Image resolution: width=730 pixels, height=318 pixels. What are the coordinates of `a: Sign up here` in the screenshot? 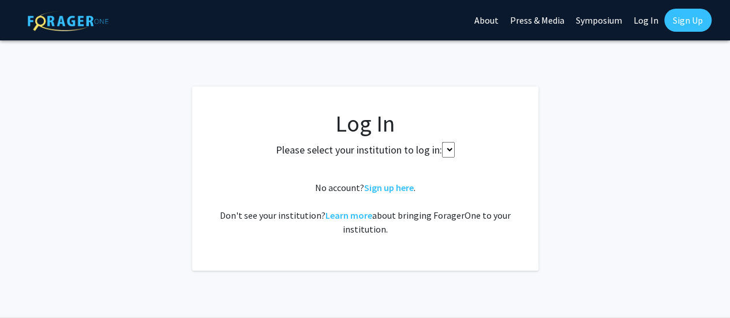 It's located at (389, 187).